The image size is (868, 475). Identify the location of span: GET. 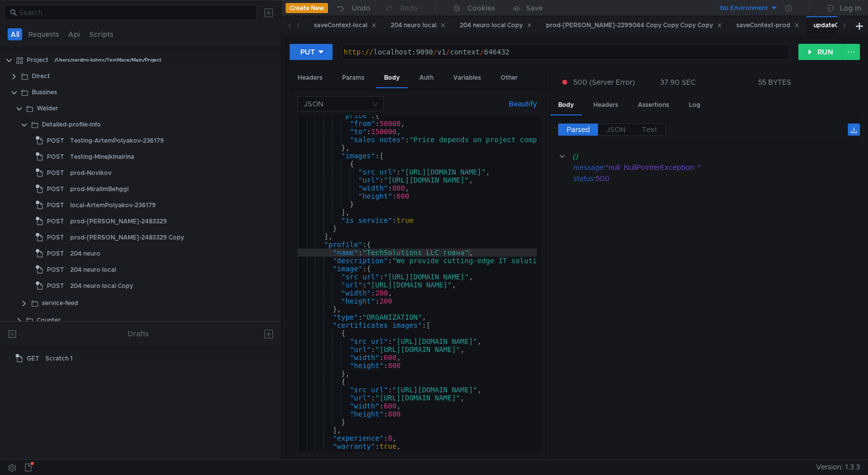
(33, 359).